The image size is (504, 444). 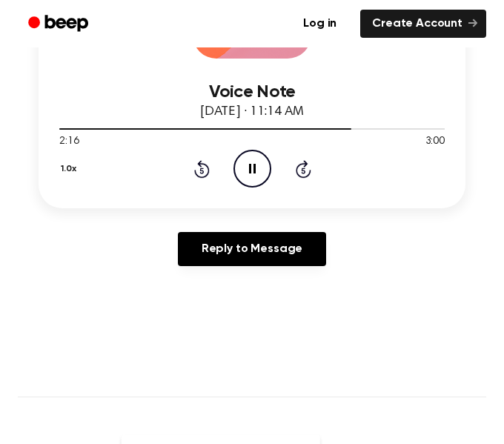 I want to click on button: 1.0x, so click(x=71, y=169).